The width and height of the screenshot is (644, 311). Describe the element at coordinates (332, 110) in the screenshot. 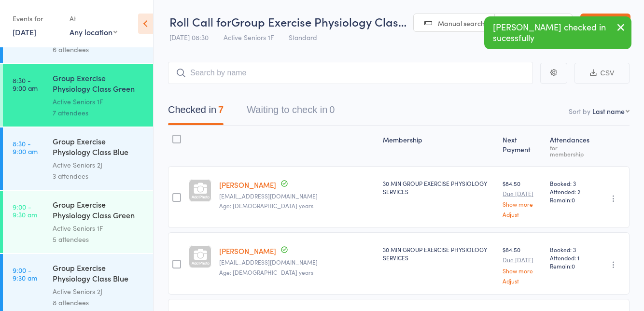

I see `div: 0` at that location.